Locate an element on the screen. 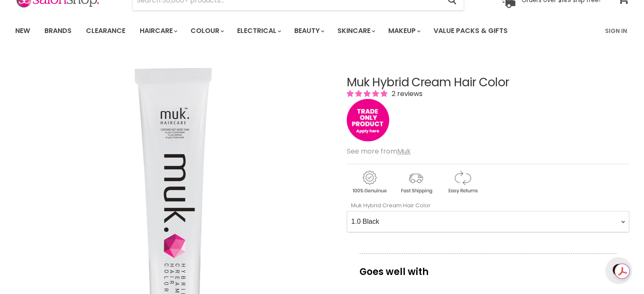 The height and width of the screenshot is (294, 644). label: Muk Hybrid Cream Hair Color is located at coordinates (389, 205).